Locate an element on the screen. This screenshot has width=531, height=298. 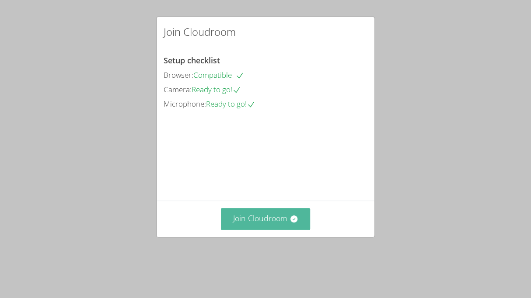
button: Join Cloudroom is located at coordinates (266, 219).